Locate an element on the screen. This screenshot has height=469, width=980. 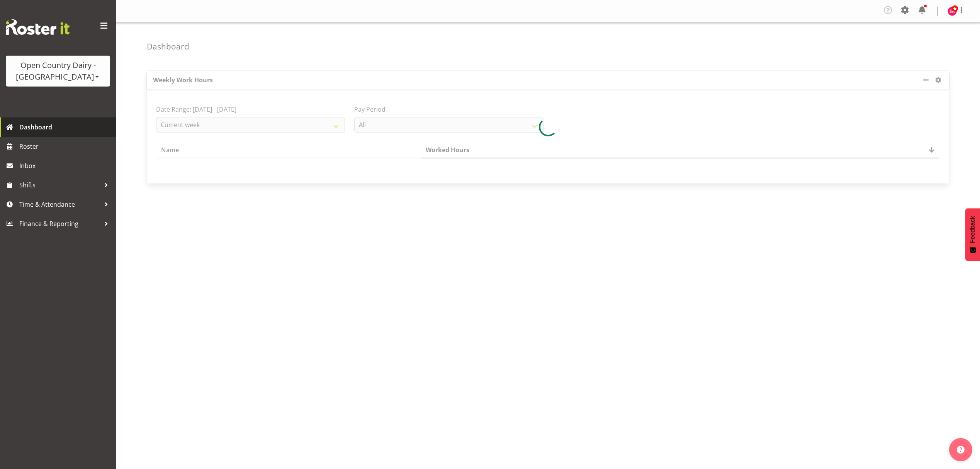
img: help-xxl-2.png is located at coordinates (961, 450).